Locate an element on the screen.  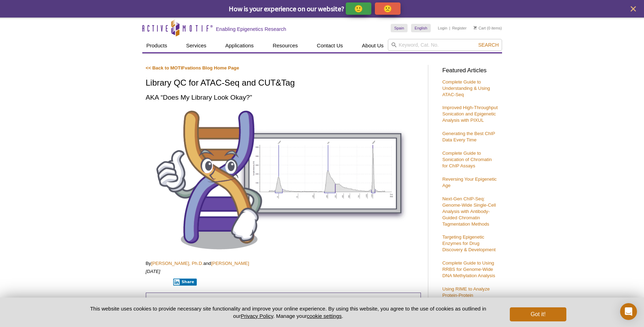
p: This website uses cookies to provide necessary site functionality and improve your online experie... is located at coordinates (288, 312).